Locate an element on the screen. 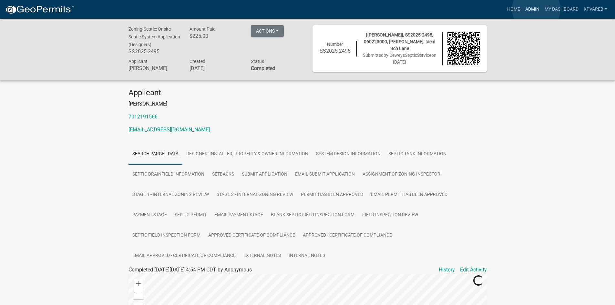  span: Zoning-Septic: Onsite Septic System Application (Designers) is located at coordinates (154, 37).